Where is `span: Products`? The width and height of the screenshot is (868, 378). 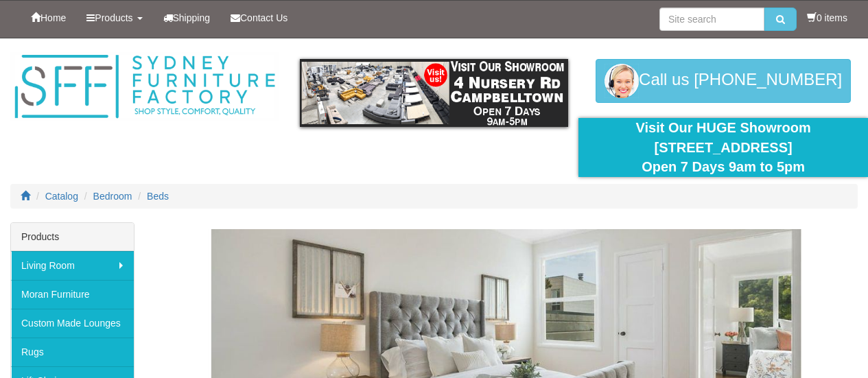
span: Products is located at coordinates (113, 17).